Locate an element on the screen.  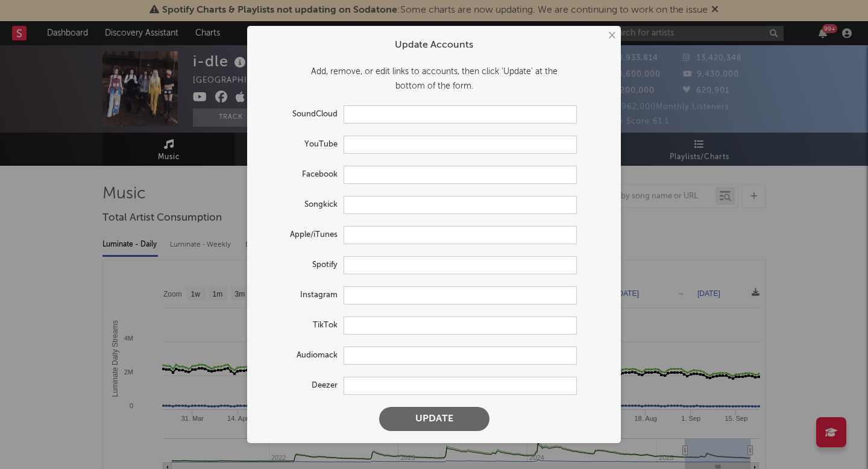
label: Songkick is located at coordinates (302, 205).